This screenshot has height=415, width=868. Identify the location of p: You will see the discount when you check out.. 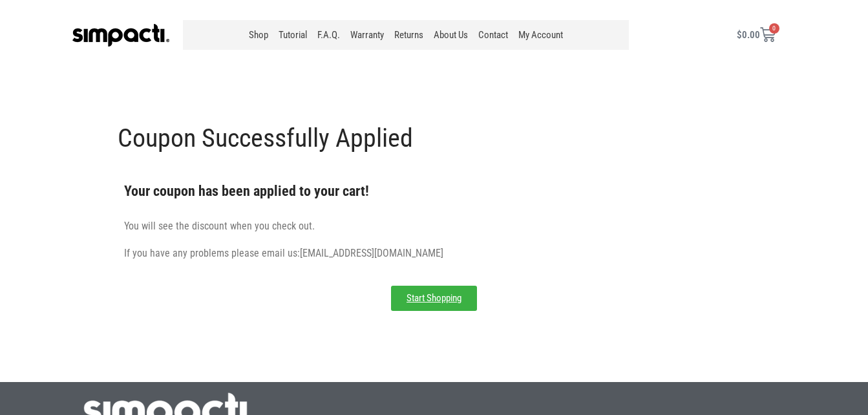
(434, 226).